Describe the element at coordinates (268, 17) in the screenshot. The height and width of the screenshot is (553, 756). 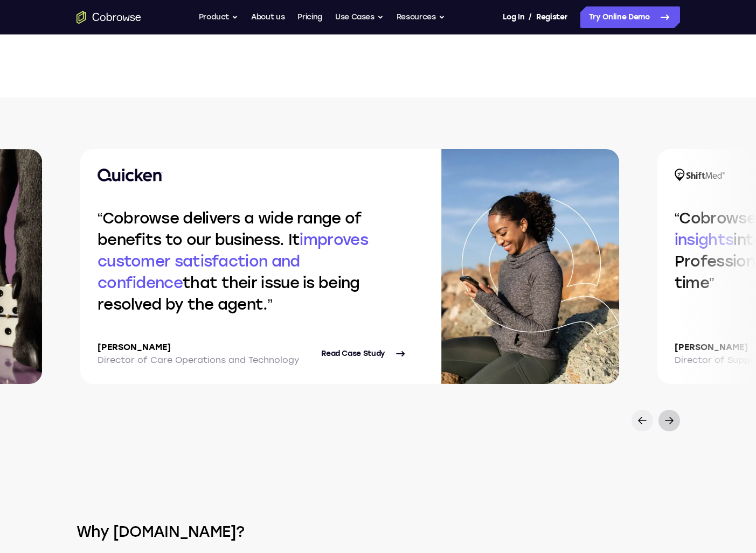
I see `a: About us` at that location.